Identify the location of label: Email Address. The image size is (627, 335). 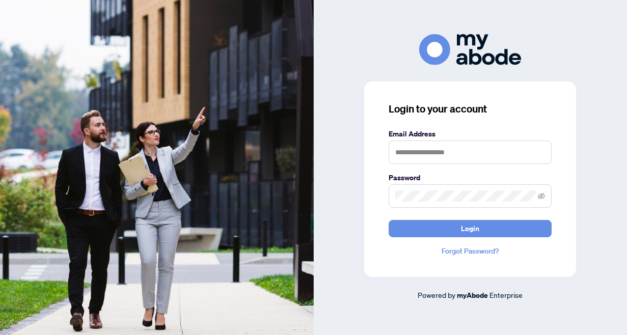
(470, 134).